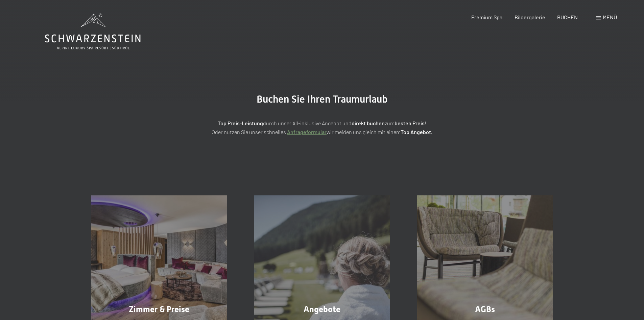 The height and width of the screenshot is (320, 644). I want to click on a: BUCHEN, so click(567, 17).